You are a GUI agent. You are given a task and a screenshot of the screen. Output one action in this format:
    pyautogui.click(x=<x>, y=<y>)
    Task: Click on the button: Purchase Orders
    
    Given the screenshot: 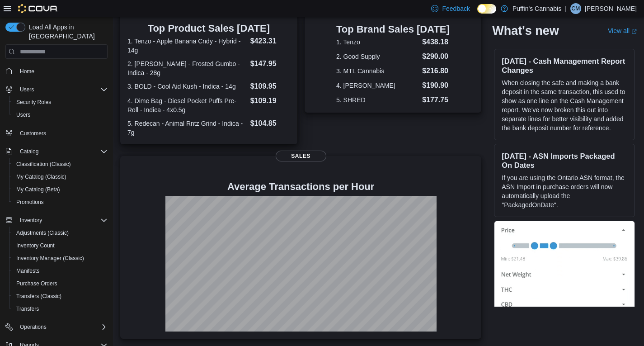 What is the action you would take?
    pyautogui.click(x=60, y=284)
    